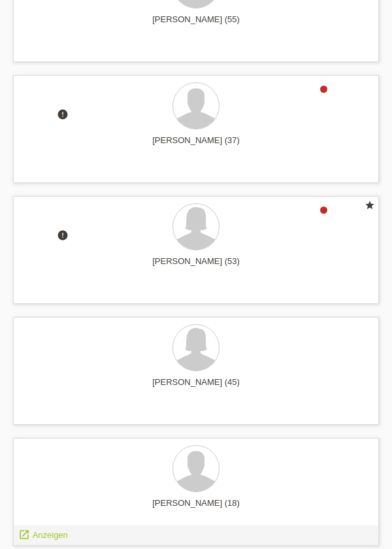 The height and width of the screenshot is (549, 392). I want to click on a: launch Anzeigen, so click(44, 534).